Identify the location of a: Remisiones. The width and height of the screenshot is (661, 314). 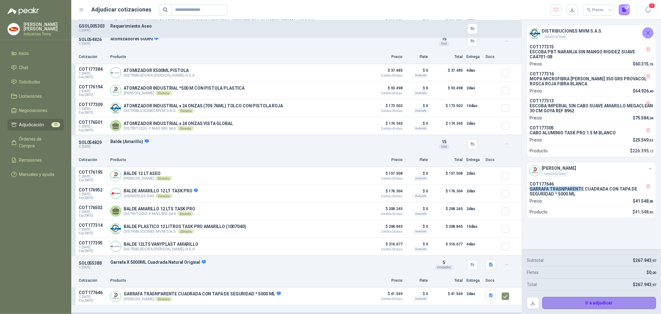
(36, 160).